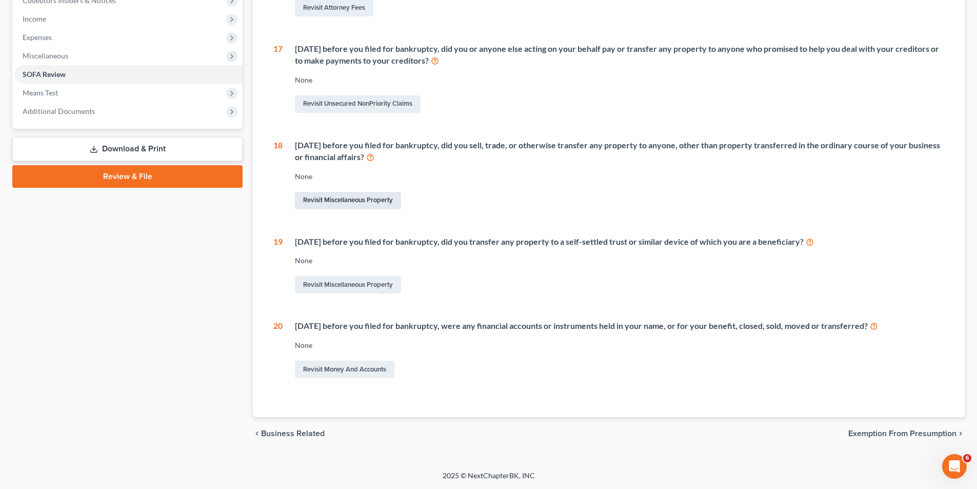 The width and height of the screenshot is (977, 489). Describe the element at coordinates (257, 433) in the screenshot. I see `i: chevron_left` at that location.